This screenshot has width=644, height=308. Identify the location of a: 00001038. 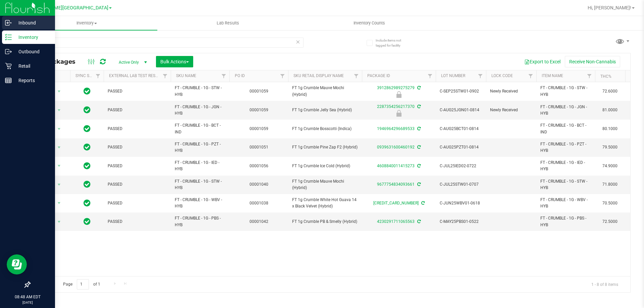
(259, 203).